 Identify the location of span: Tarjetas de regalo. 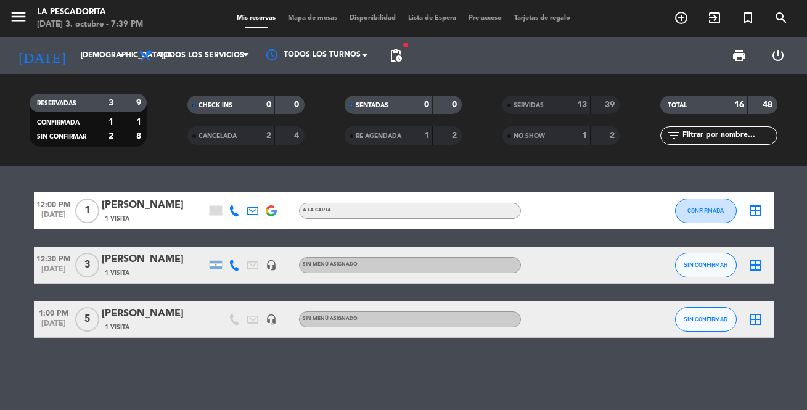
(542, 18).